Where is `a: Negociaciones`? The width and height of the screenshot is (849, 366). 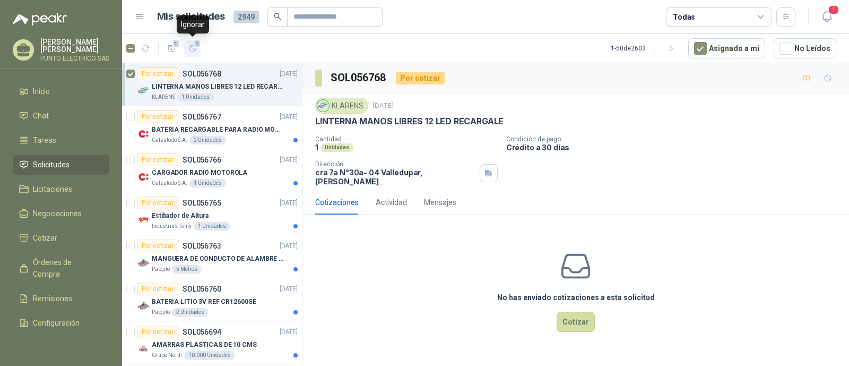
a: Negociaciones is located at coordinates (61, 213).